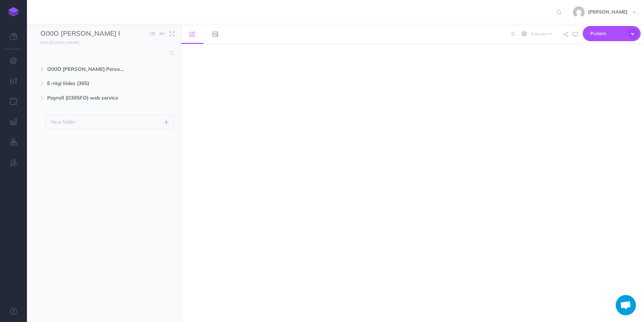 The width and height of the screenshot is (644, 322). What do you see at coordinates (607, 33) in the screenshot?
I see `span: Publish` at bounding box center [607, 33].